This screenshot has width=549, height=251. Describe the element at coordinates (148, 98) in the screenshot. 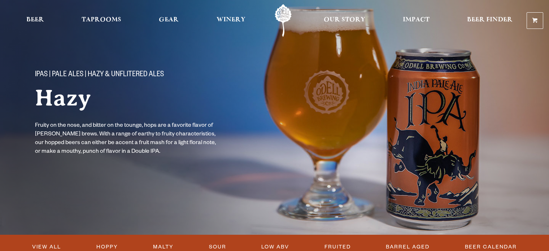

I see `h1: Hazy` at that location.